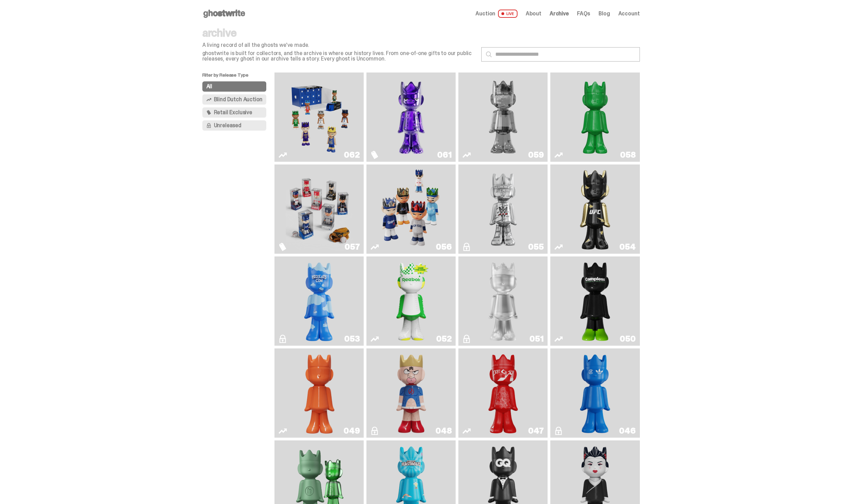  Describe the element at coordinates (210, 87) in the screenshot. I see `span: All` at that location.